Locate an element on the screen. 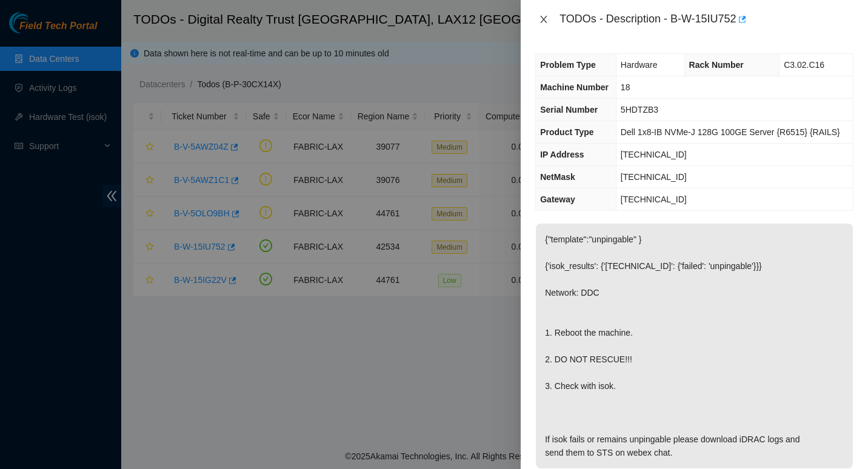 The image size is (868, 469). span: Dell 1x8-IB NVMe-J 128G 100GE Server {R6515} {RAILS} is located at coordinates (730, 132).